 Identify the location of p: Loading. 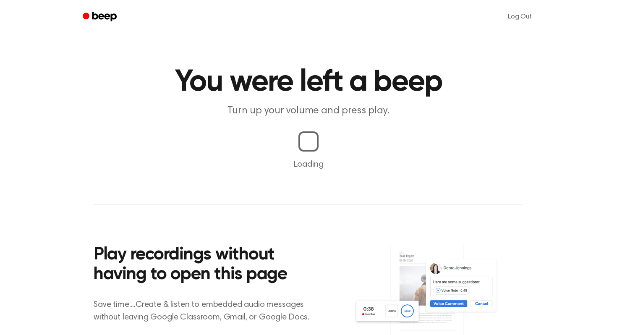
(308, 164).